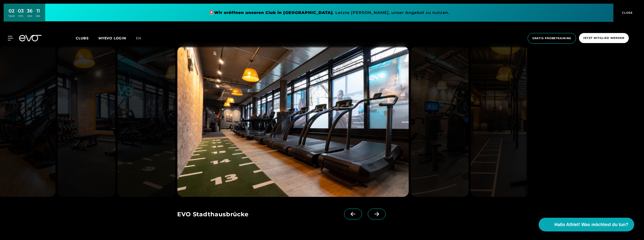  Describe the element at coordinates (591, 225) in the screenshot. I see `span: Hallo Athlet! Was möchtest du tun?` at that location.